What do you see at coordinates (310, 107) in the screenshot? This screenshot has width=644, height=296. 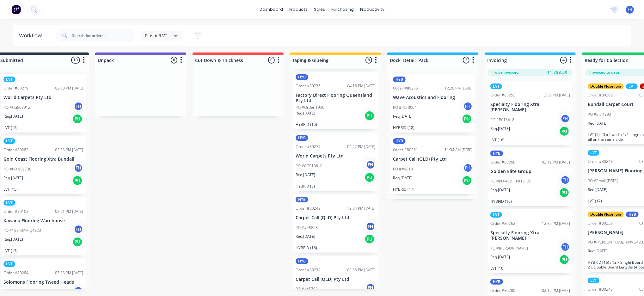 I see `p: PO #Order 1930` at bounding box center [310, 107].